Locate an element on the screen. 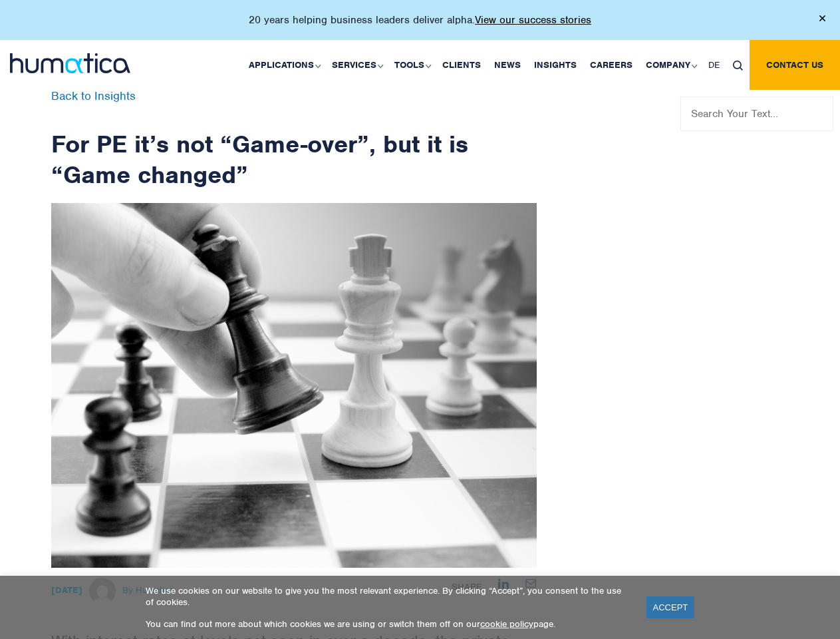 The width and height of the screenshot is (840, 639). a: ACCEPT is located at coordinates (670, 607).